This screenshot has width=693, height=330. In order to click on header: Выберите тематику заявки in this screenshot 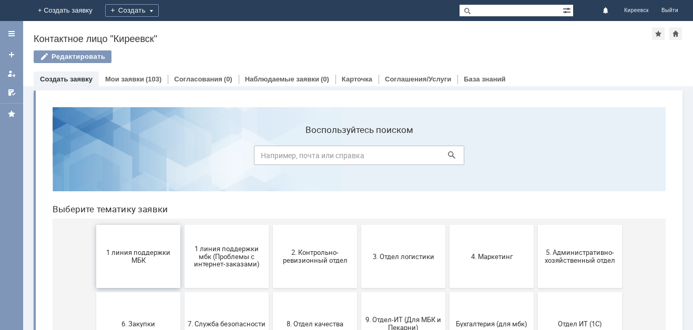, I will do `click(315, 110)`.